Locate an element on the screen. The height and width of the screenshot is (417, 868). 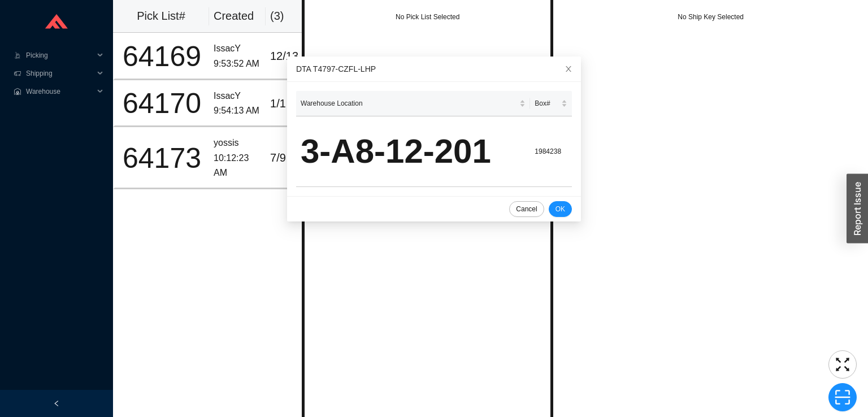
div: 12 / 13 is located at coordinates (287, 56).